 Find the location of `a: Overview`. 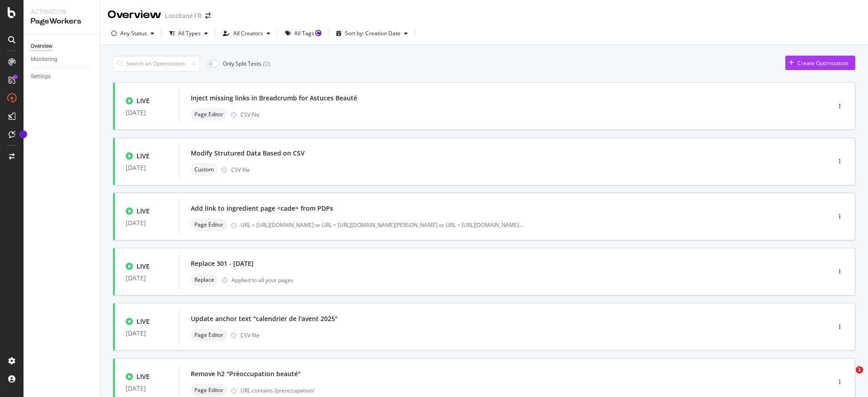

a: Overview is located at coordinates (62, 46).